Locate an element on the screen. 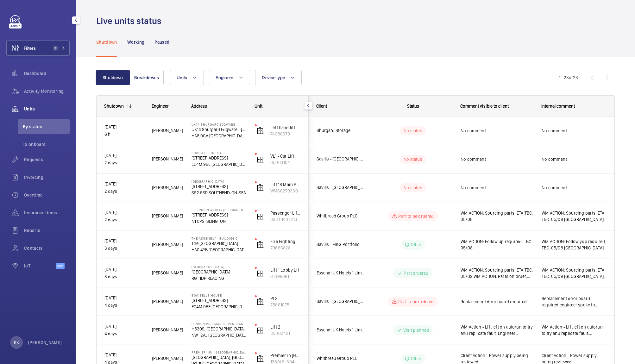 Image resolution: width=635 pixels, height=364 pixels. p: WM66279330 is located at coordinates (285, 191).